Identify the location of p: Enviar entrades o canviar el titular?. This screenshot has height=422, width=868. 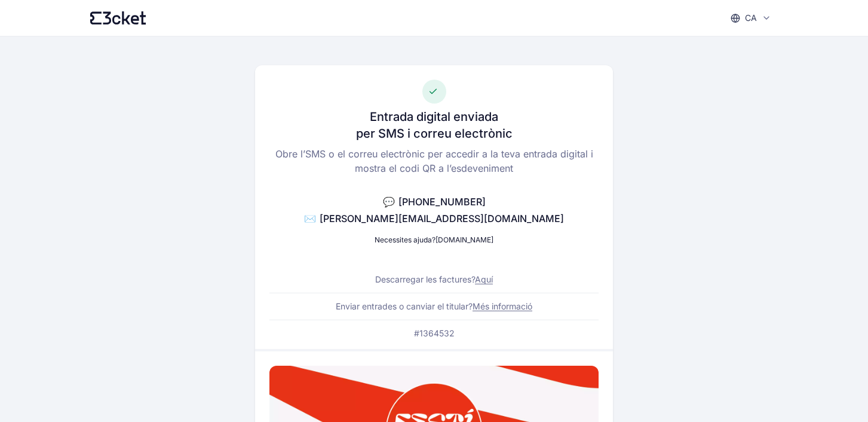
(434, 306).